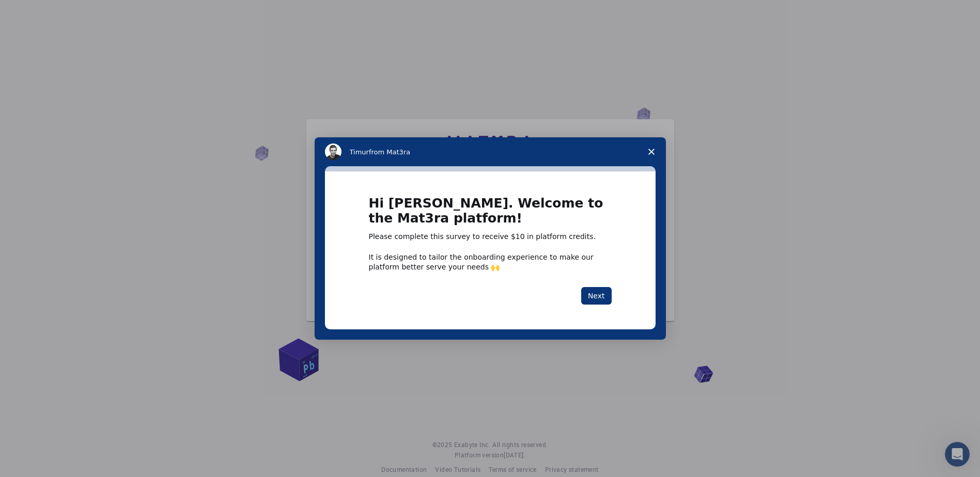 The width and height of the screenshot is (980, 477). What do you see at coordinates (389, 152) in the screenshot?
I see `span: from Mat3ra` at bounding box center [389, 152].